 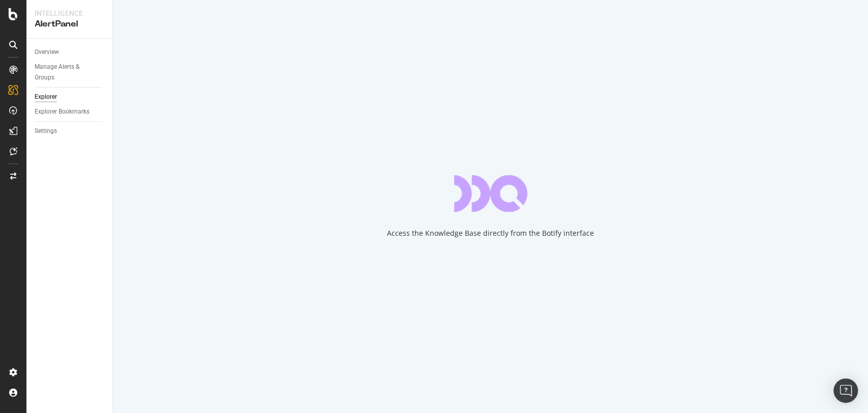 I want to click on a: Explorer Bookmarks, so click(x=70, y=112).